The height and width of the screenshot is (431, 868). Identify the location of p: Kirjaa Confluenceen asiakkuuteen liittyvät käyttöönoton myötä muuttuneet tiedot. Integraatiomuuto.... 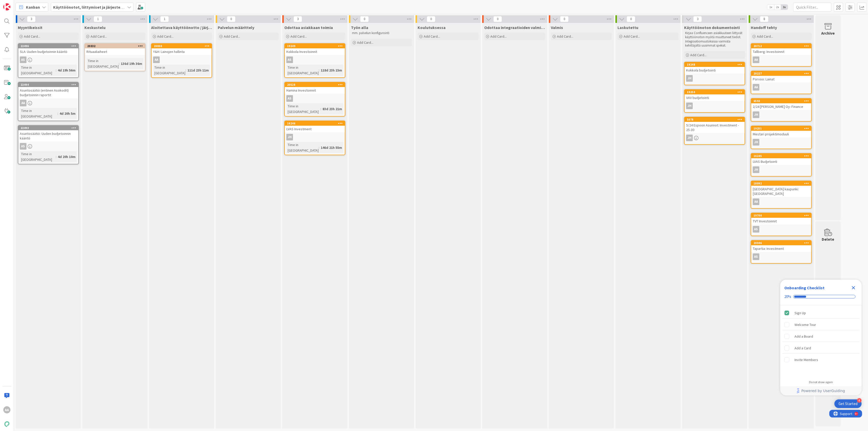
(714, 39).